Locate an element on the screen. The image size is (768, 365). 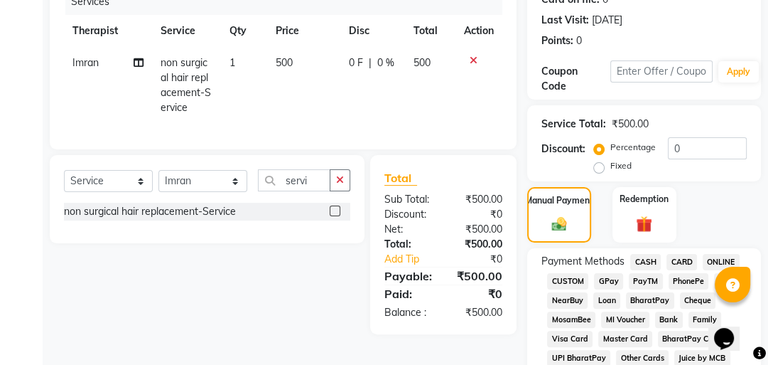
img: _cash.svg is located at coordinates (559, 224).